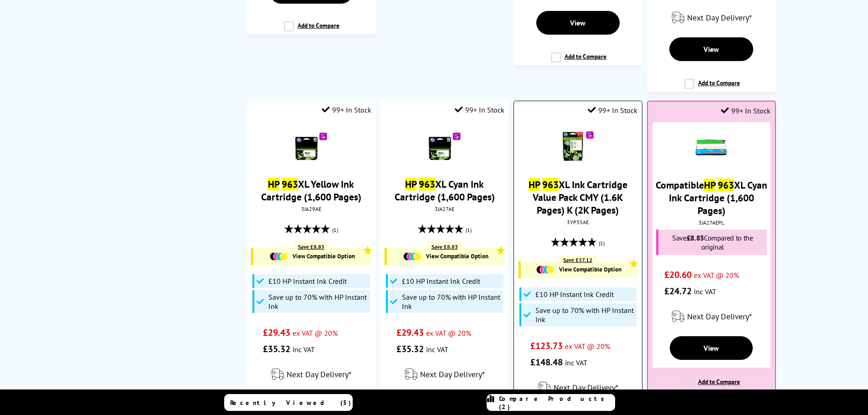 Image resolution: width=868 pixels, height=415 pixels. What do you see at coordinates (444, 146) in the screenshot?
I see `img: HP-963XL-Cyan-Promo-Small.gif` at bounding box center [444, 146].